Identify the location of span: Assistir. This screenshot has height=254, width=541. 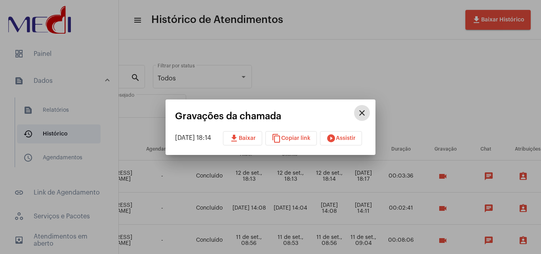
(341, 138).